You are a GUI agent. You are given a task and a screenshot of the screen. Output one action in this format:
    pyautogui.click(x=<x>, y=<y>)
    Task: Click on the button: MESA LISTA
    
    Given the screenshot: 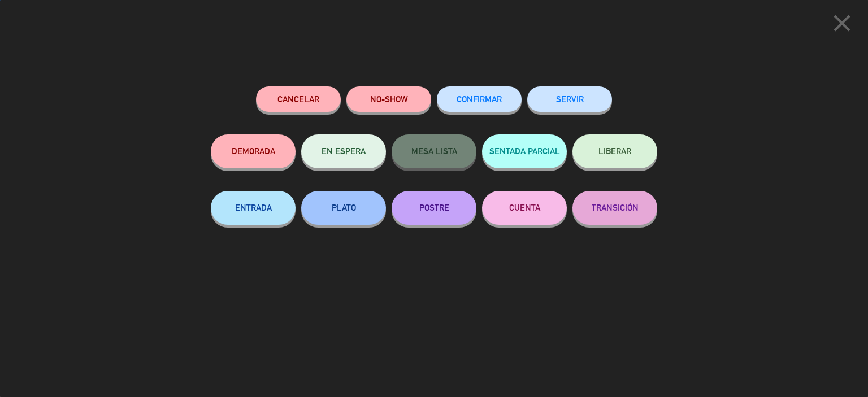 What is the action you would take?
    pyautogui.click(x=434, y=152)
    